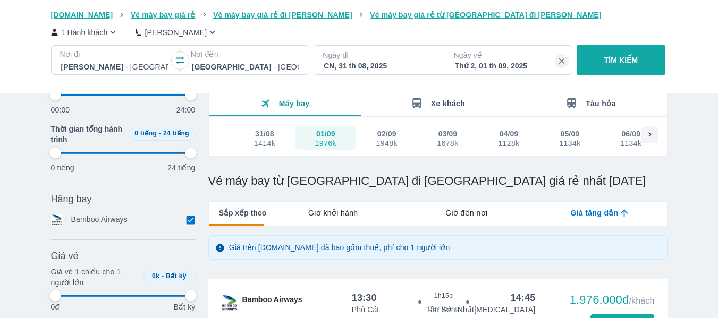 The height and width of the screenshot is (318, 718). I want to click on div: 06/09, so click(631, 134).